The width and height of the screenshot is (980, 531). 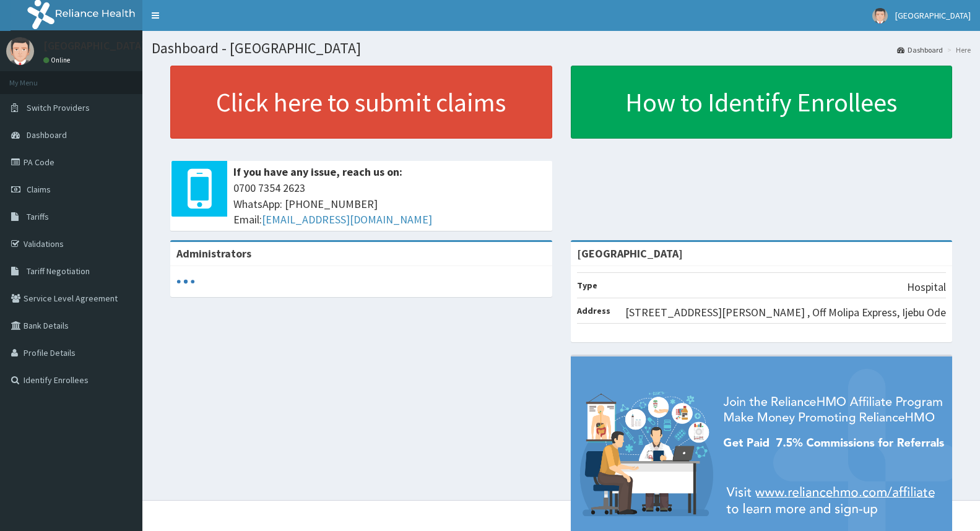 I want to click on a: Online, so click(x=58, y=60).